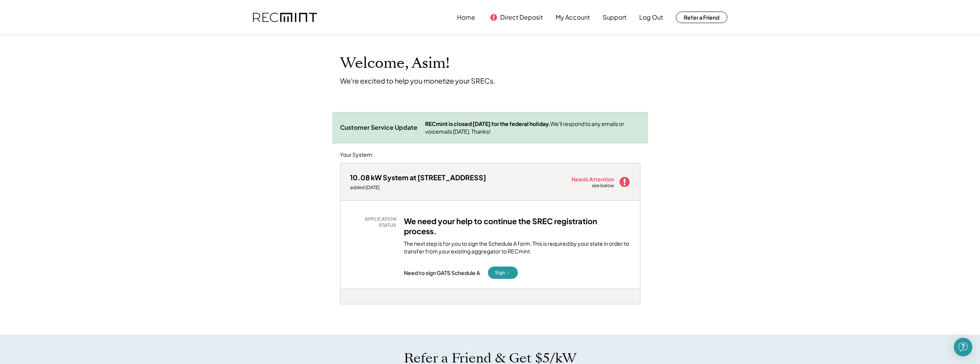 The width and height of the screenshot is (980, 364). I want to click on button: Sign →, so click(503, 273).